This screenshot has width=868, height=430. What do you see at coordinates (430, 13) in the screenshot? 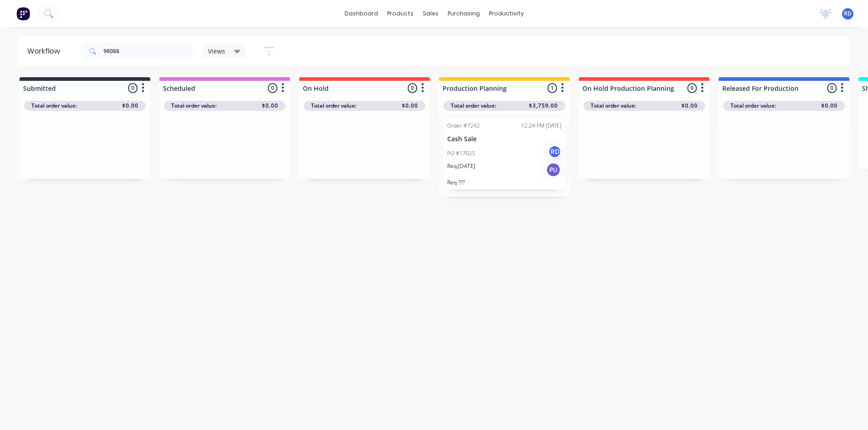
I see `div: sales` at bounding box center [430, 13].